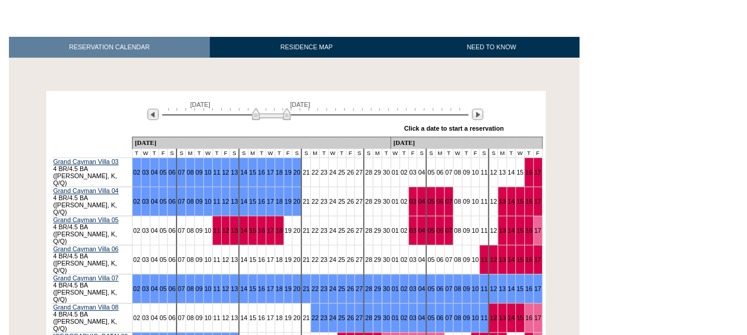 This screenshot has height=335, width=747. What do you see at coordinates (307, 47) in the screenshot?
I see `a: RESIDENCE MAP` at bounding box center [307, 47].